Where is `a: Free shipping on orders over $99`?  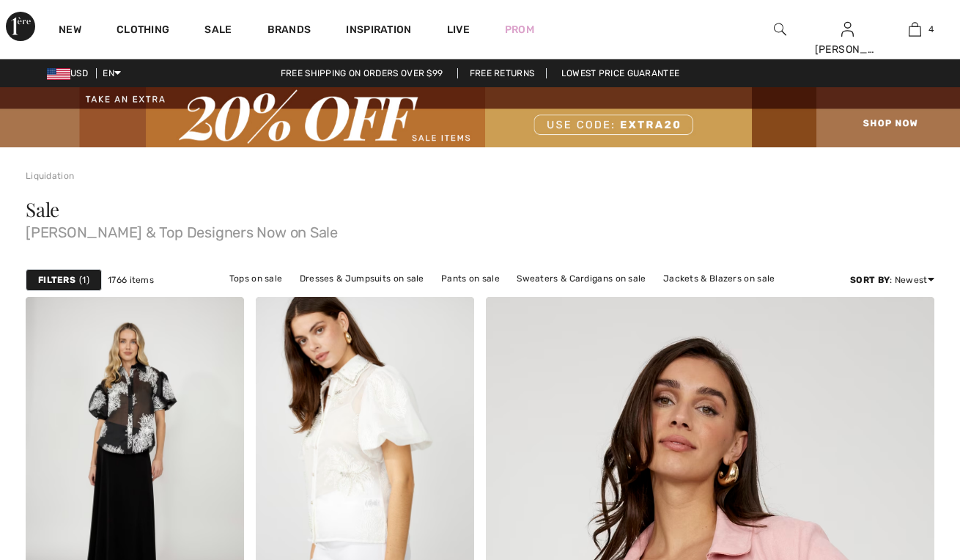 a: Free shipping on orders over $99 is located at coordinates (362, 73).